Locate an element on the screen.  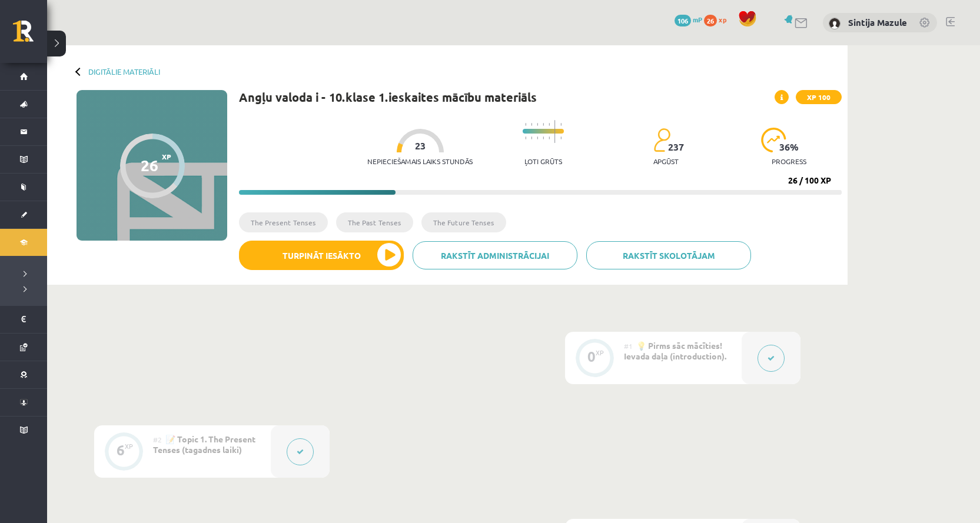
span: #1 is located at coordinates (628, 346).